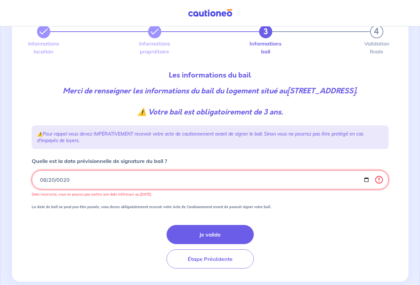 The image size is (420, 285). Describe the element at coordinates (210, 75) in the screenshot. I see `p: Les informations du bail` at that location.